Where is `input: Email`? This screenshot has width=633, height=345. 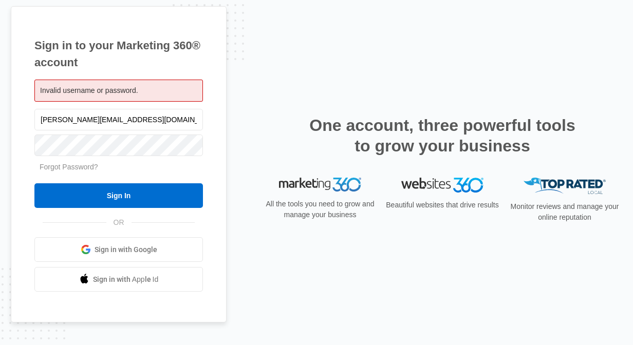 input: Email is located at coordinates (119, 120).